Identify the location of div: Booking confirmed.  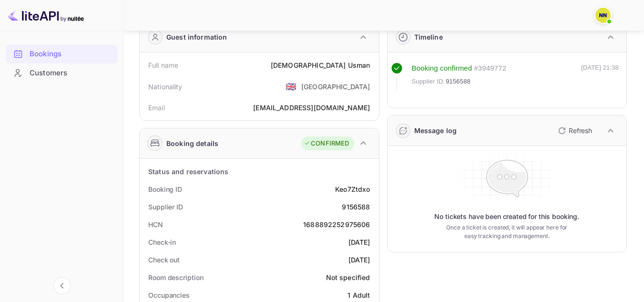
(442, 68).